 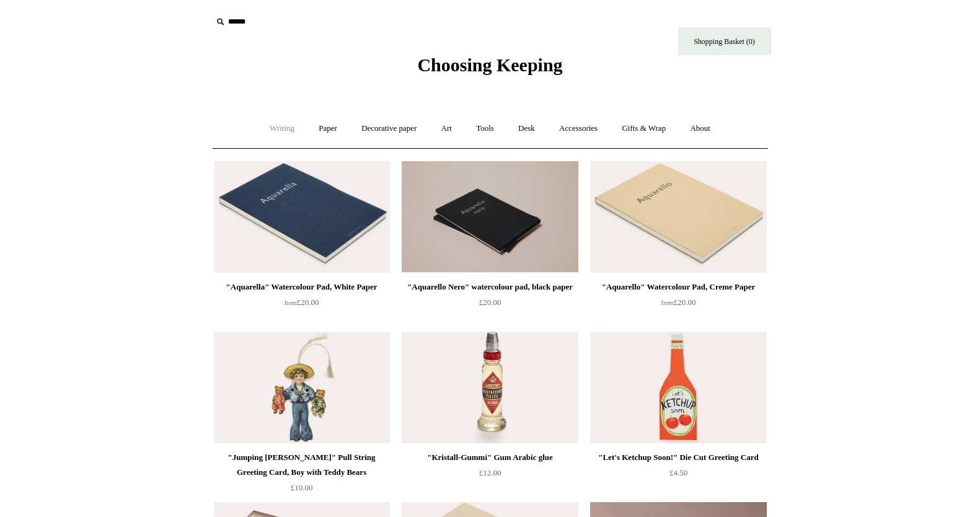 I want to click on a: Decorative paper, so click(x=389, y=128).